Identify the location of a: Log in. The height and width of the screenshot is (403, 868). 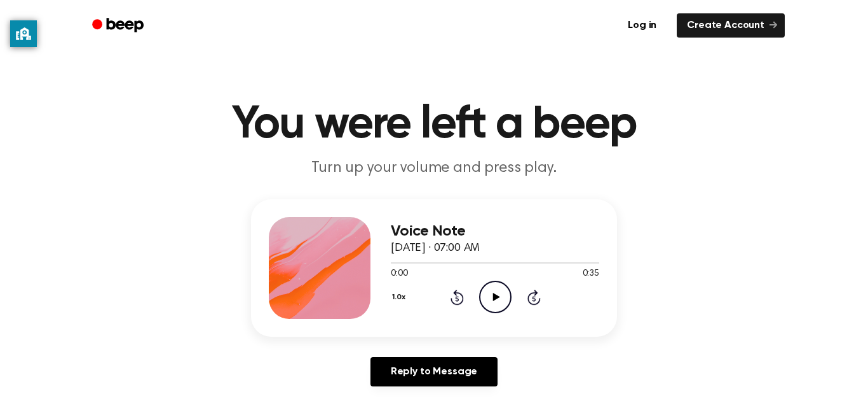
(642, 25).